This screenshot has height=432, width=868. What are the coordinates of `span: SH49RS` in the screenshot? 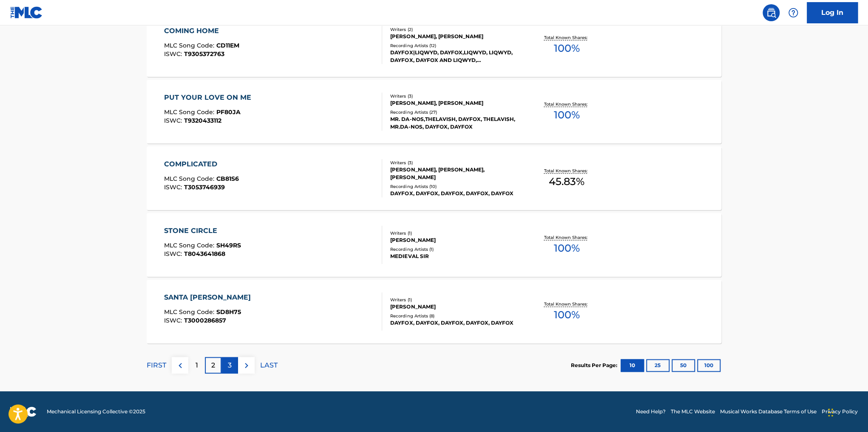 It's located at (229, 245).